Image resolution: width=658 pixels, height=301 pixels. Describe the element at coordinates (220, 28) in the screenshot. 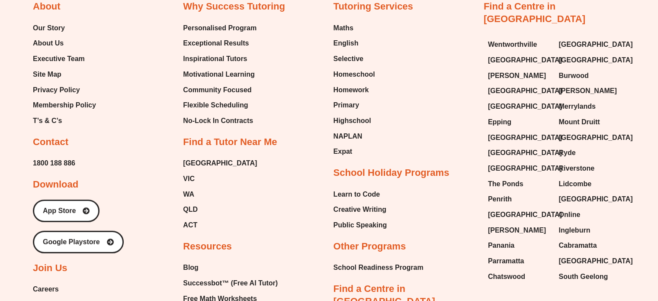

I see `a: Personalised Program` at that location.